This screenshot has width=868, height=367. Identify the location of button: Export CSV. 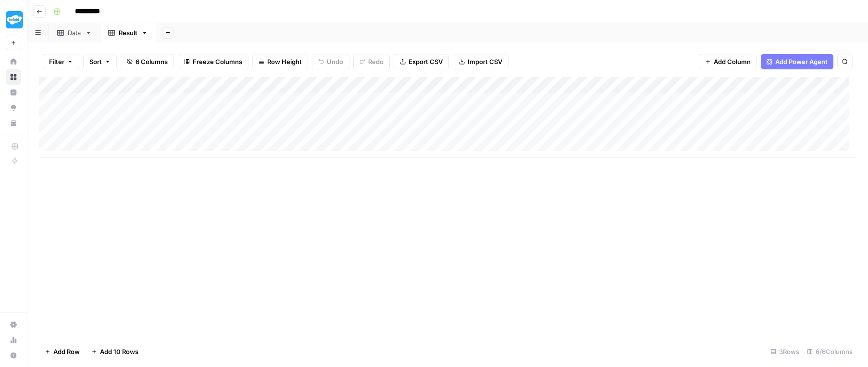
(421, 62).